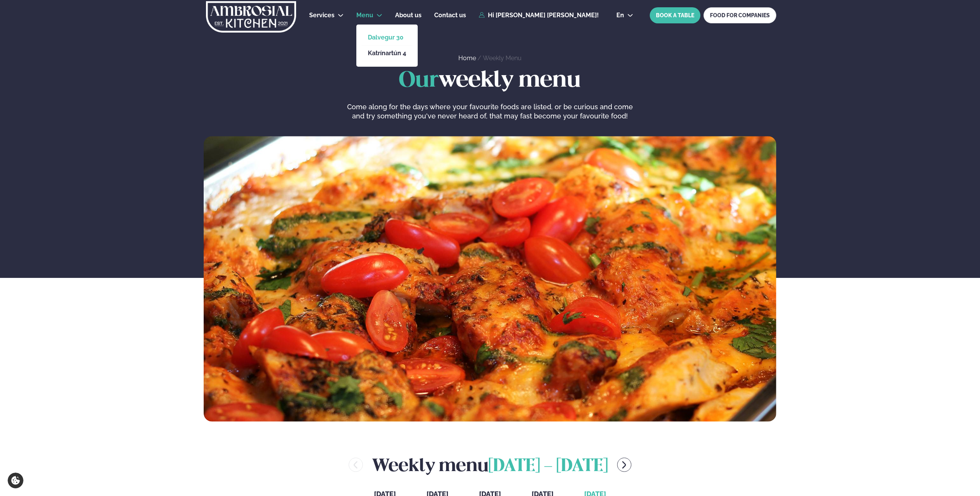  I want to click on h1: weekly menu, so click(490, 81).